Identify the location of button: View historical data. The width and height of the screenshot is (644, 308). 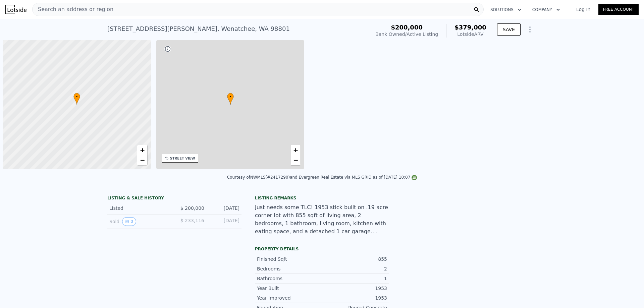
(129, 222).